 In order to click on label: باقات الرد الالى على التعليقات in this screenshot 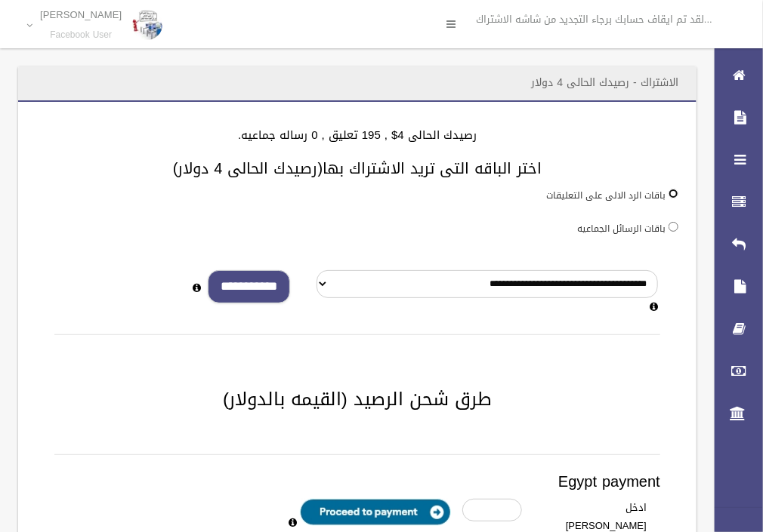, I will do `click(606, 196)`.